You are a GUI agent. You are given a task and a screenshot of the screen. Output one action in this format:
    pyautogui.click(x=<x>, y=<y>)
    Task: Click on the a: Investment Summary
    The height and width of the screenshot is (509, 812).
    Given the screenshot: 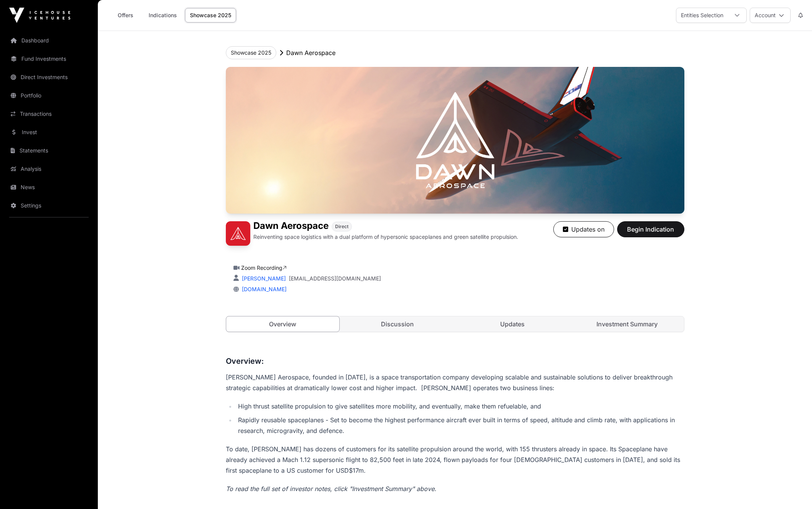 What is the action you would take?
    pyautogui.click(x=627, y=324)
    